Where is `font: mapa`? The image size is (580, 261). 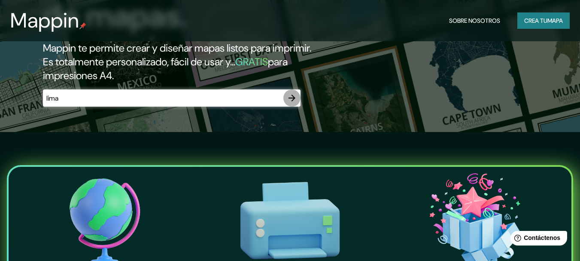
font: mapa is located at coordinates (555, 21).